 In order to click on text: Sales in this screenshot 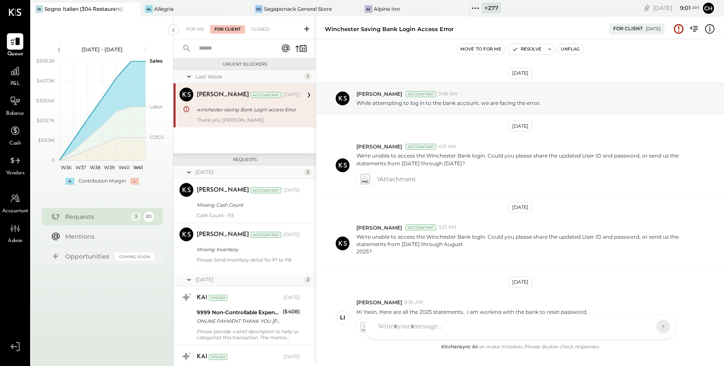, I will do `click(156, 61)`.